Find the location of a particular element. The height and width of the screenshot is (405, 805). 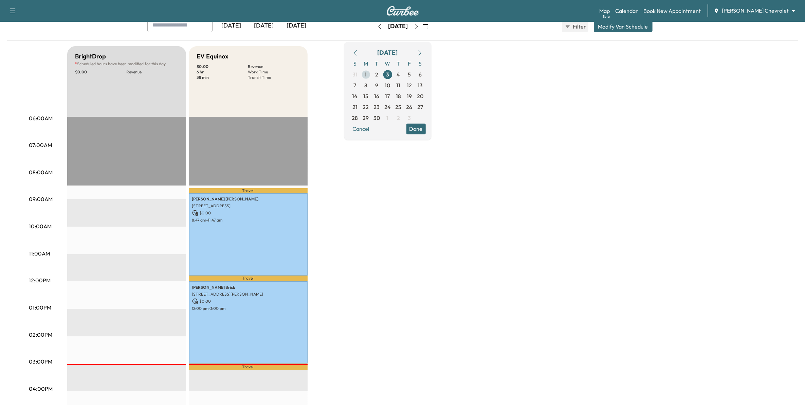

p: Scheduled hours have been modified for this day is located at coordinates (127, 64).